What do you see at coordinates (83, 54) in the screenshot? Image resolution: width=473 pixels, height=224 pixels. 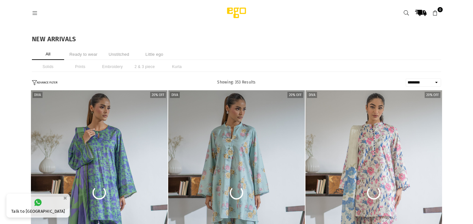 I see `li: Ready to wear` at bounding box center [83, 54].